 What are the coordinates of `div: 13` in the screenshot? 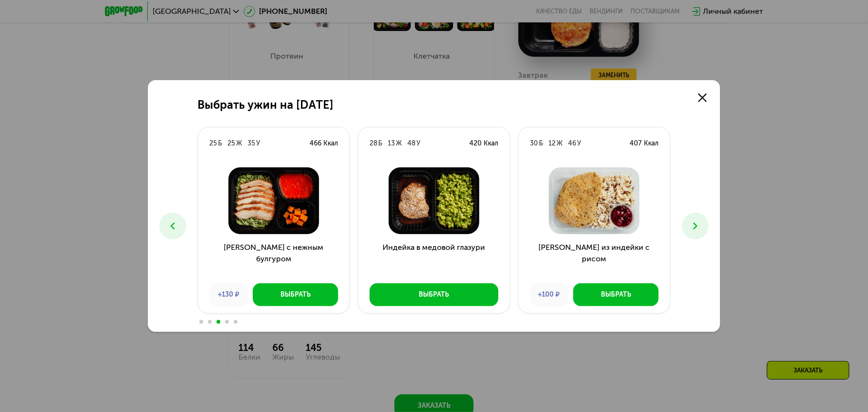 It's located at (391, 143).